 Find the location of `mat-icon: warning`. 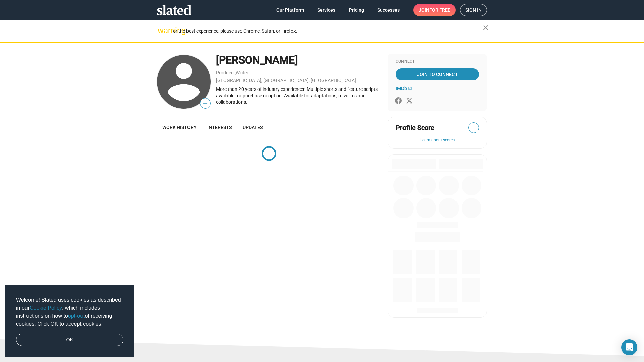

mat-icon: warning is located at coordinates (161, 31).